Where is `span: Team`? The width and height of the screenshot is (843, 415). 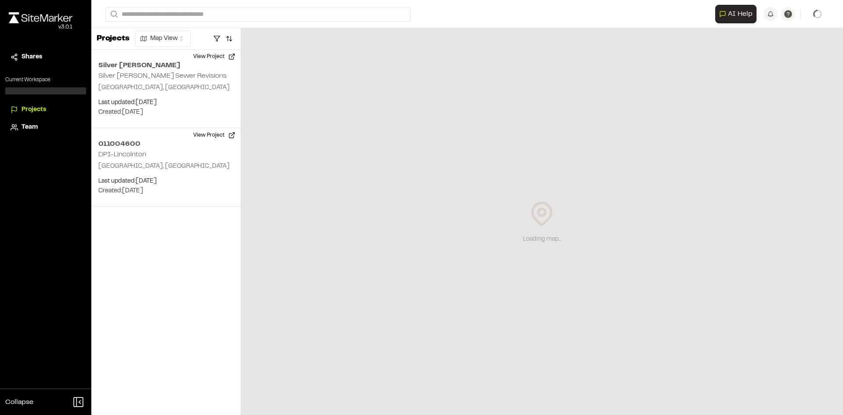
span: Team is located at coordinates (29, 127).